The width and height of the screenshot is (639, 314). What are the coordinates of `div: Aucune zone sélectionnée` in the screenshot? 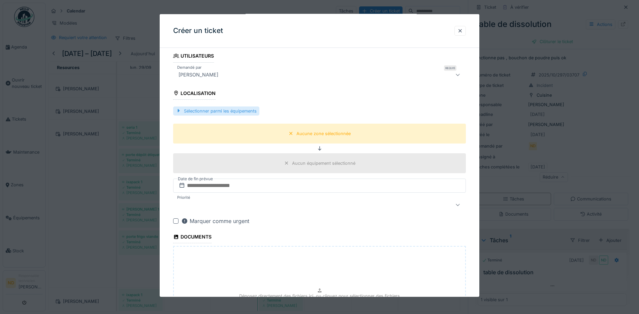 It's located at (323, 133).